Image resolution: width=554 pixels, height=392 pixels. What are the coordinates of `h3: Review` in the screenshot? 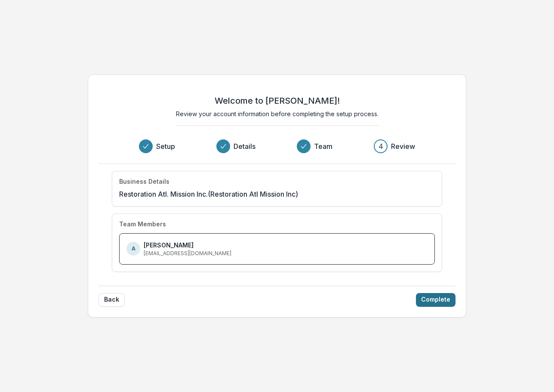 It's located at (403, 146).